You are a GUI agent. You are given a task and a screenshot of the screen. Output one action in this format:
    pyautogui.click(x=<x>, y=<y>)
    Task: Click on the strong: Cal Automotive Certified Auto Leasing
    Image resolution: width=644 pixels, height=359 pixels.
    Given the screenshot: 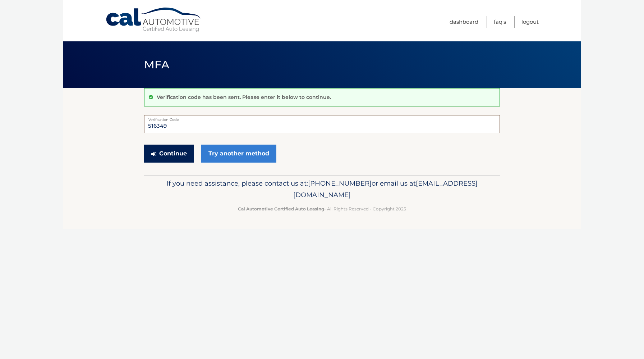 What is the action you would take?
    pyautogui.click(x=281, y=209)
    